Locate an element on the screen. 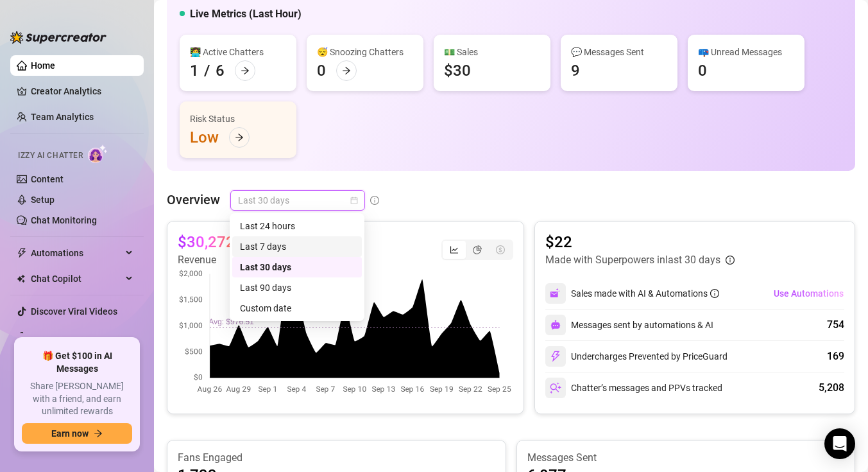 This screenshot has width=868, height=472. span: dollar-circle is located at coordinates (501, 250).